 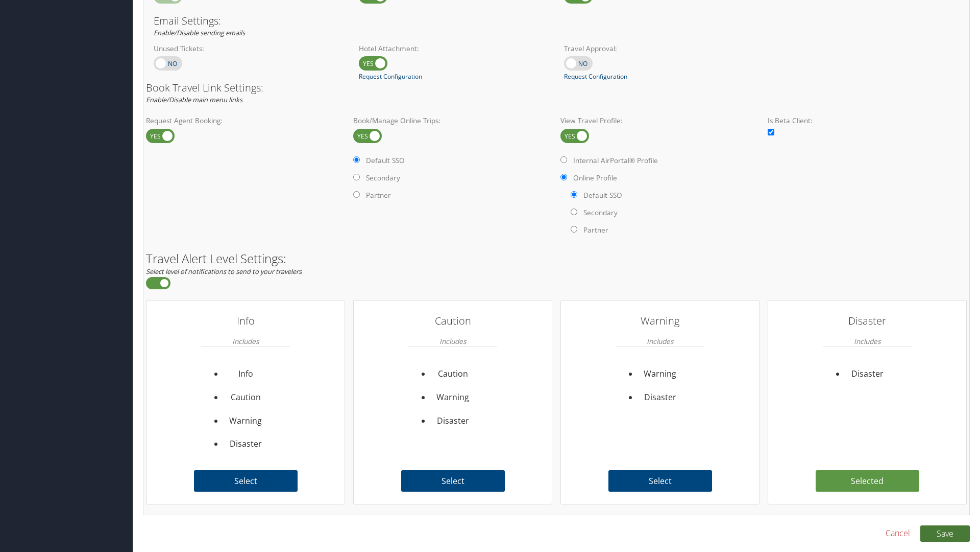 What do you see at coordinates (661, 320) in the screenshot?
I see `h3: Warning` at bounding box center [661, 320].